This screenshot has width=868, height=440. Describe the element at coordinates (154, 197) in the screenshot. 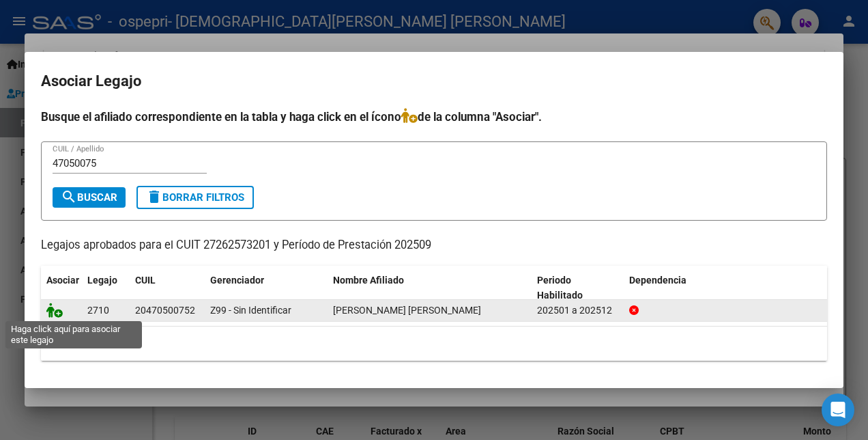

I see `mat-icon: delete` at that location.